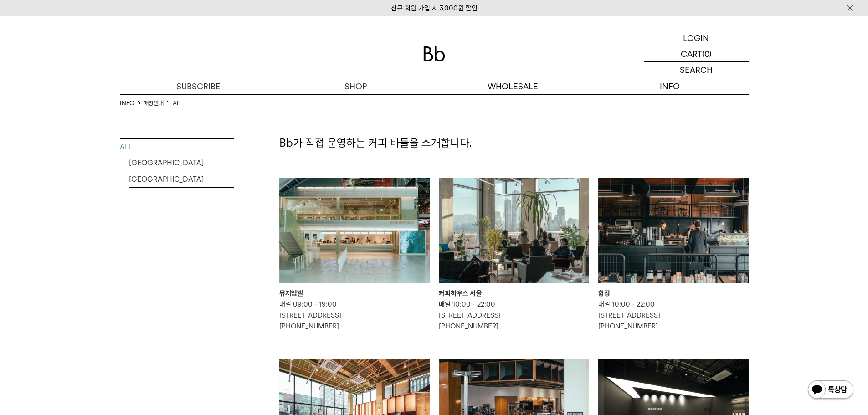  What do you see at coordinates (198, 86) in the screenshot?
I see `p: SUBSCRIBE` at bounding box center [198, 86].